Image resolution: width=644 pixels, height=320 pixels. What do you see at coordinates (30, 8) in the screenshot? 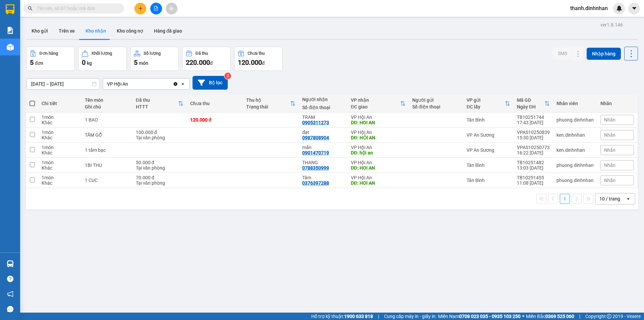
I see `span: search` at bounding box center [30, 8].